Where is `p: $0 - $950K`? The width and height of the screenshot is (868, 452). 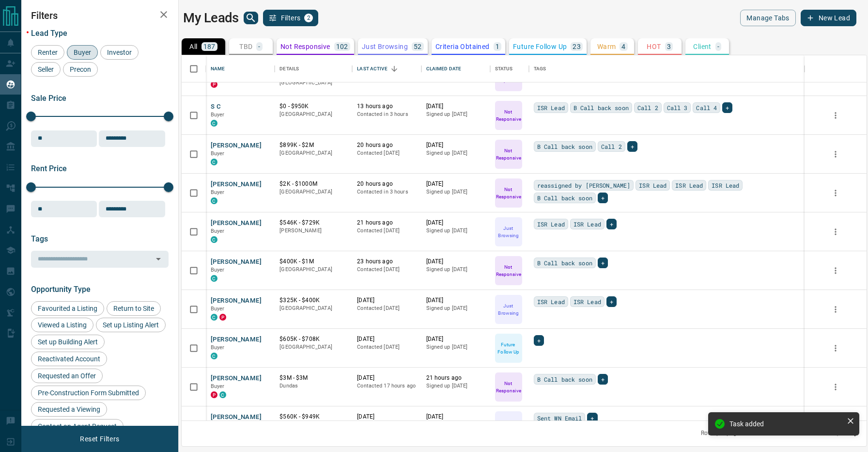 p: $0 - $950K is located at coordinates (313, 106).